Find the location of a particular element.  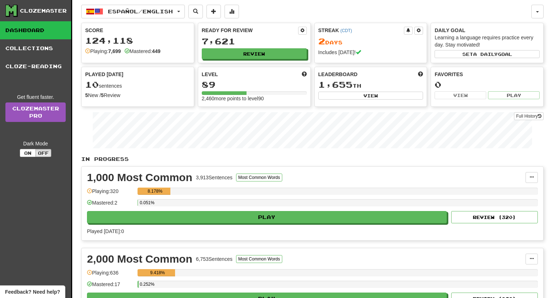

div: Favorites is located at coordinates (487, 74).